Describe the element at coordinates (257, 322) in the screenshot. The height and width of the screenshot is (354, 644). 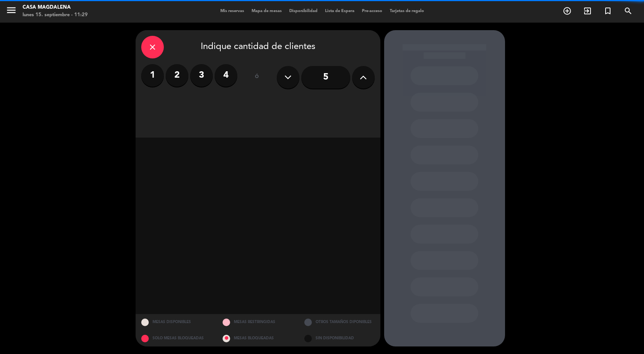
I see `div: MESAS RESTRINGIDAS` at that location.